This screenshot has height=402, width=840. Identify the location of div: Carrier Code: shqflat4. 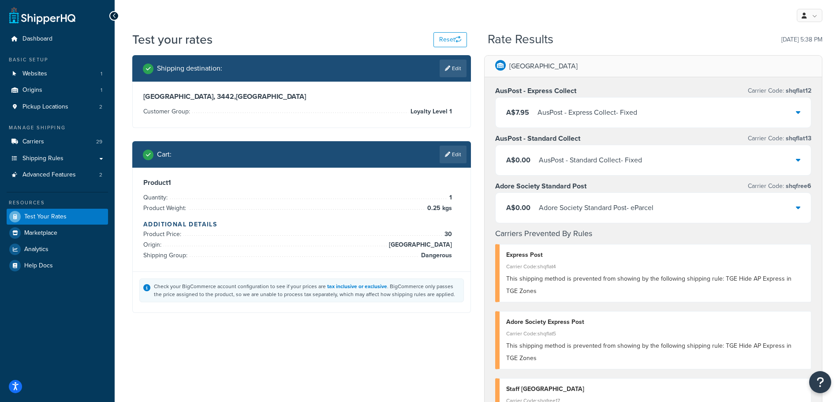
(655, 266).